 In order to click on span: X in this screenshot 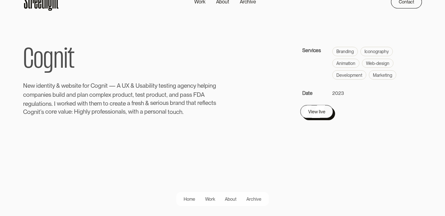, I will do `click(128, 86)`.